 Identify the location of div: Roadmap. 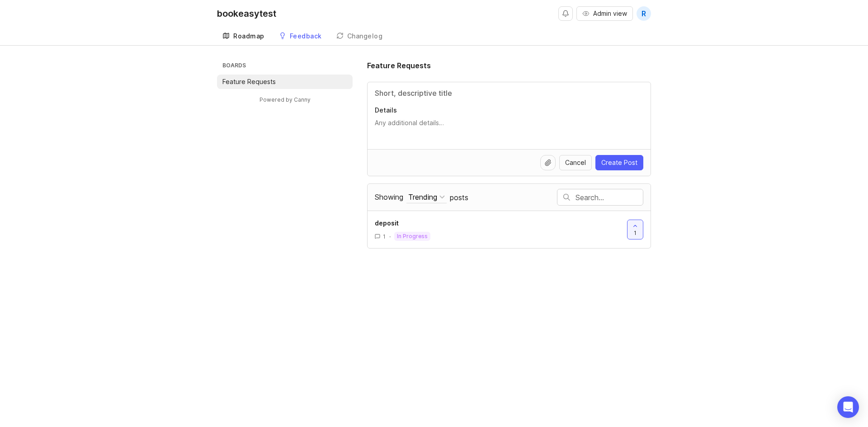
(248, 36).